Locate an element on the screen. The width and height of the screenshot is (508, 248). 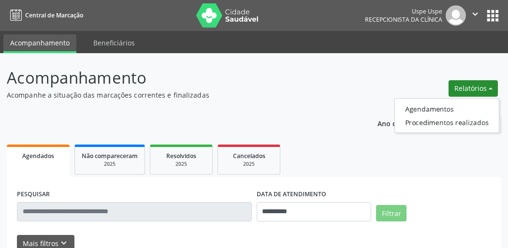
a: Beneficiários is located at coordinates (114, 43).